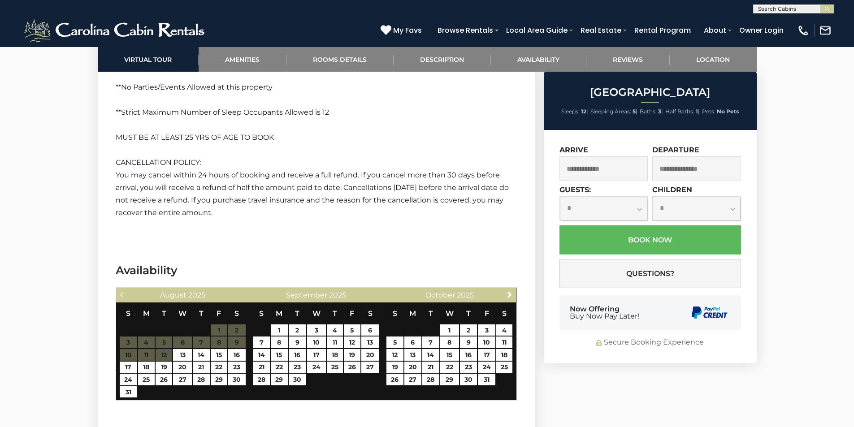 The width and height of the screenshot is (854, 427). I want to click on a: 6, so click(413, 342).